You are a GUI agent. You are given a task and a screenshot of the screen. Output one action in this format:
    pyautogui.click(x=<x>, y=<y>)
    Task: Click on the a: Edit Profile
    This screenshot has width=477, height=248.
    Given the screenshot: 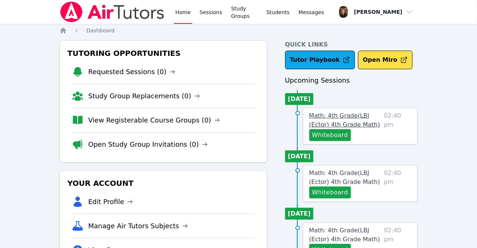 What is the action you would take?
    pyautogui.click(x=110, y=202)
    